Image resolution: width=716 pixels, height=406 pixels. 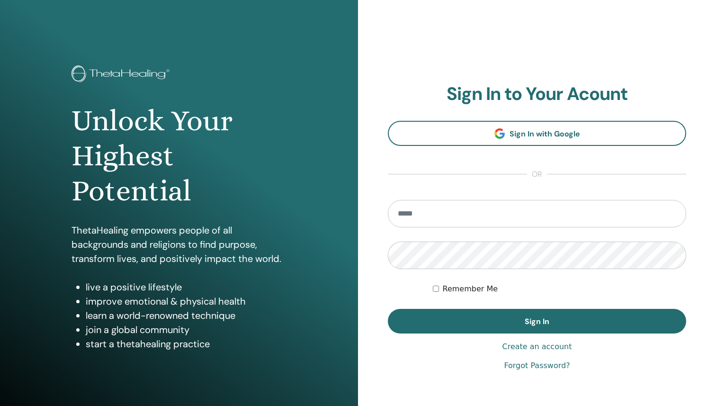 What do you see at coordinates (186, 316) in the screenshot?
I see `li: learn a world-renowned technique` at bounding box center [186, 316].